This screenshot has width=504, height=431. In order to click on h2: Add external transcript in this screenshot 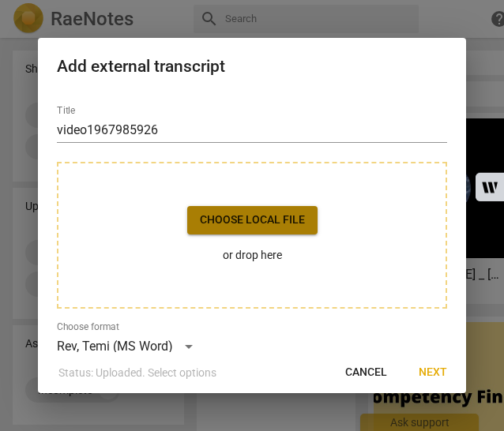, I will do `click(252, 66)`.